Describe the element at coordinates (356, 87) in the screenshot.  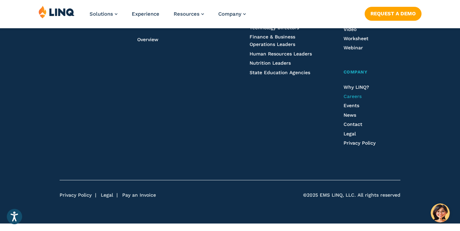
I see `span: Why LINQ?` at that location.